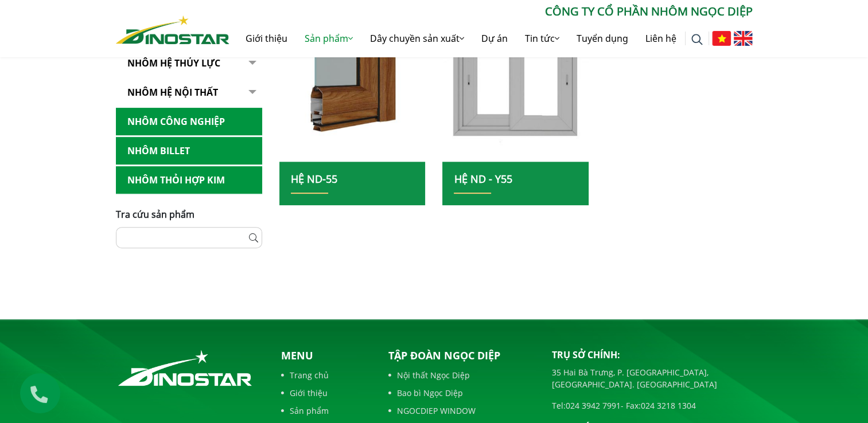  Describe the element at coordinates (314, 179) in the screenshot. I see `a: Hệ ND-55` at that location.